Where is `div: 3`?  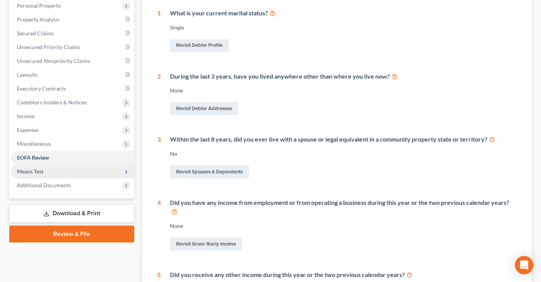 div: 3 is located at coordinates (159, 157).